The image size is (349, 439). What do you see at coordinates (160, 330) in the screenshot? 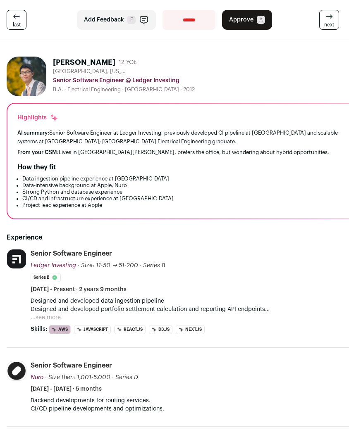
I see `li: D3.js` at bounding box center [160, 330].